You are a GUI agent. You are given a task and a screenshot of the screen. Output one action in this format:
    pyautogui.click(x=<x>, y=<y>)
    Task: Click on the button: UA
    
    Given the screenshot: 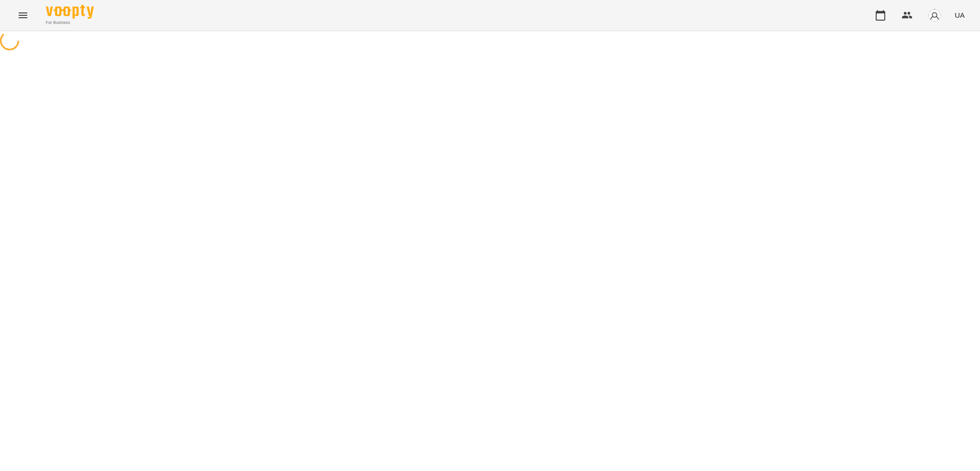 What is the action you would take?
    pyautogui.click(x=960, y=15)
    